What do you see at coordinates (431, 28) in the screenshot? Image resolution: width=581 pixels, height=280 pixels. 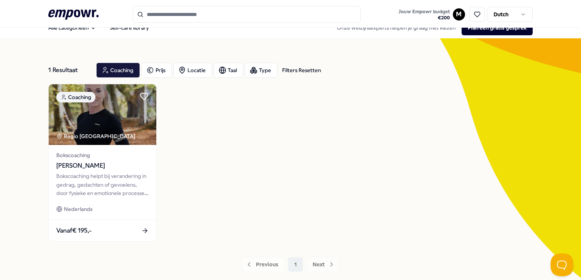 I see `div: Onze welzijnsexperts helpen je graag met kiezen` at bounding box center [431, 28].